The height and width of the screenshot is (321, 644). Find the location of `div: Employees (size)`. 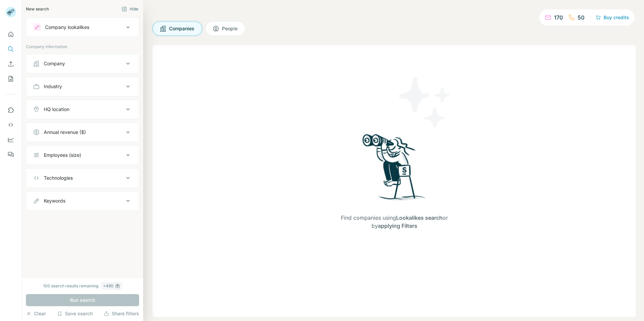

div: Employees (size) is located at coordinates (62, 155).